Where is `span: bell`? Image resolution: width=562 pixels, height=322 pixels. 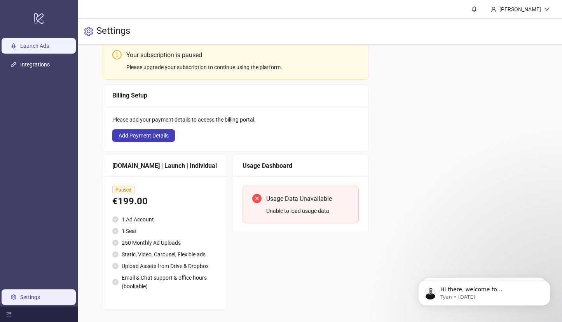
span: bell is located at coordinates (475, 9).